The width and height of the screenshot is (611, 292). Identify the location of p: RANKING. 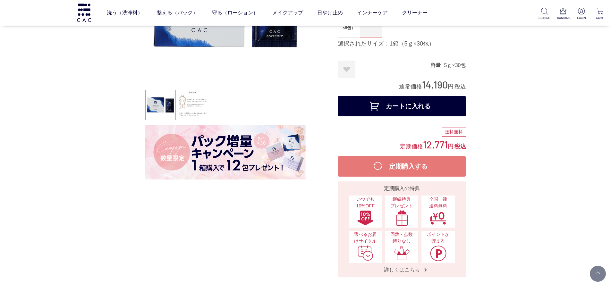
(563, 18).